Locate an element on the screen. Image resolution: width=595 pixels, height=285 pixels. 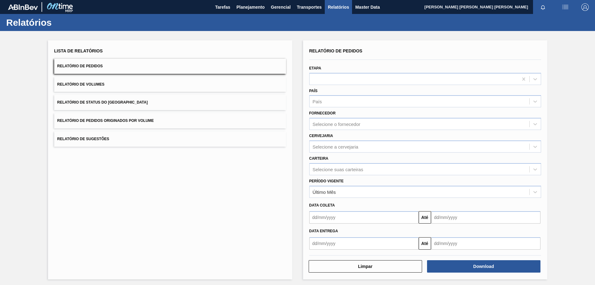
span: Relatório de Sugestões is located at coordinates (83, 139).